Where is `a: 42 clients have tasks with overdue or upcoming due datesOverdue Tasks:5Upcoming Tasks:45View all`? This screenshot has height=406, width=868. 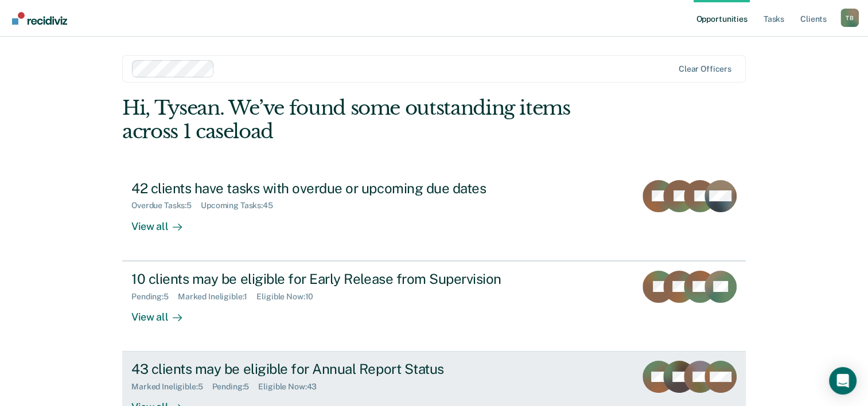 a: 42 clients have tasks with overdue or upcoming due datesOverdue Tasks:5Upcoming Tasks:45View all is located at coordinates (434, 216).